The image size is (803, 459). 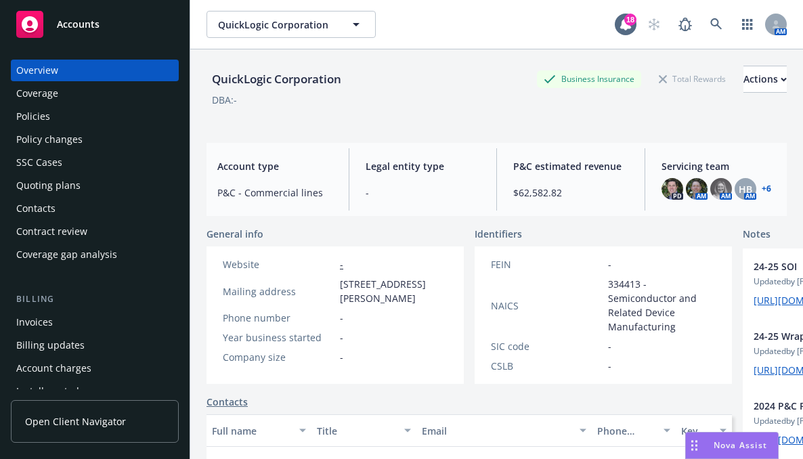 What do you see at coordinates (278, 264) in the screenshot?
I see `div: Website` at bounding box center [278, 264].